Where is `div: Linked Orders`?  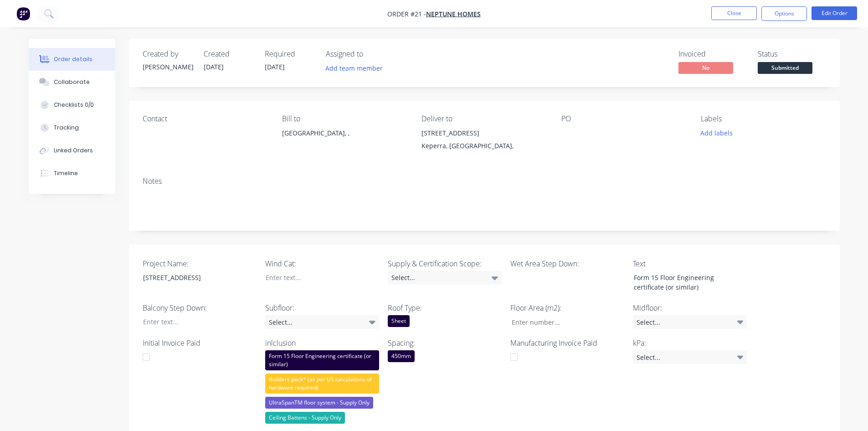
div: Linked Orders is located at coordinates (73, 151).